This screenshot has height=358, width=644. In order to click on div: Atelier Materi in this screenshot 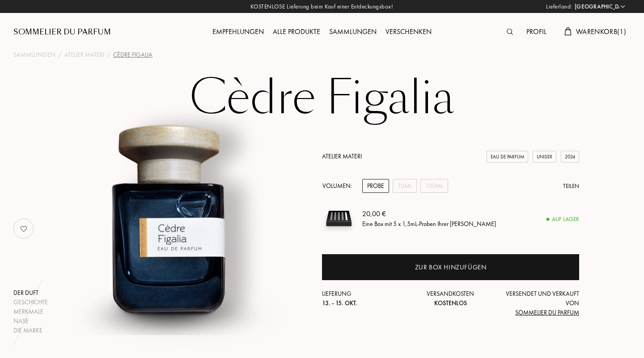, I will do `click(84, 55)`.